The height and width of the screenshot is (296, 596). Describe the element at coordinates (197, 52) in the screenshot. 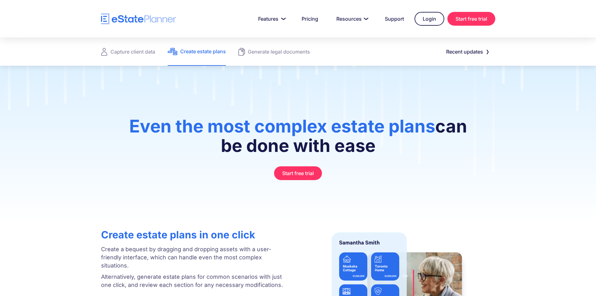

I see `a: Create estate plans` at that location.